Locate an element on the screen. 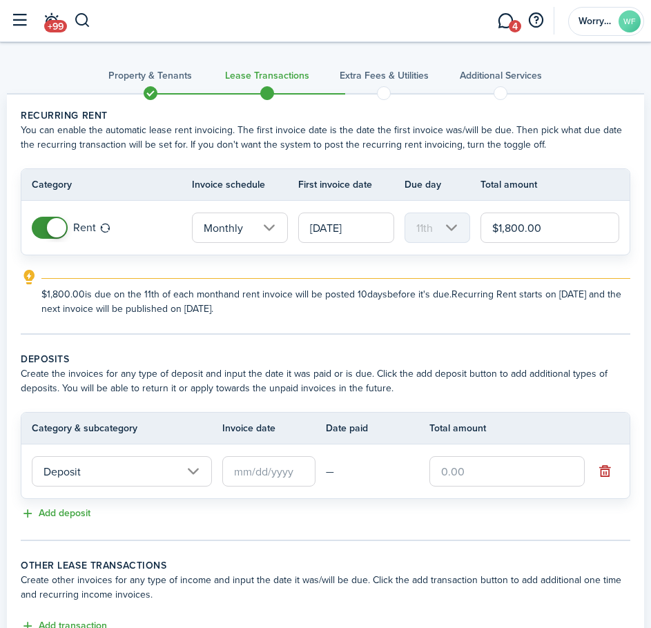  i: outline is located at coordinates (29, 278).